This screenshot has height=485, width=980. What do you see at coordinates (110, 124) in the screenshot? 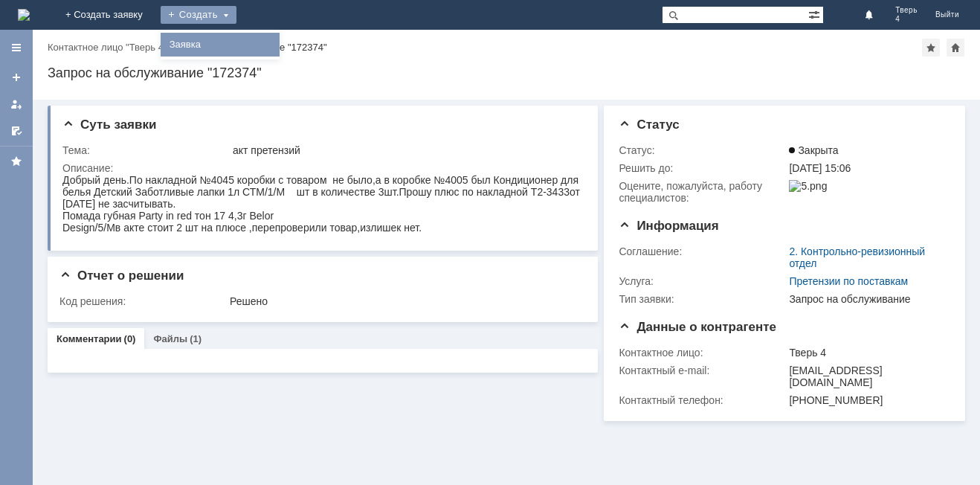
I see `span: Суть заявки` at bounding box center [110, 124].